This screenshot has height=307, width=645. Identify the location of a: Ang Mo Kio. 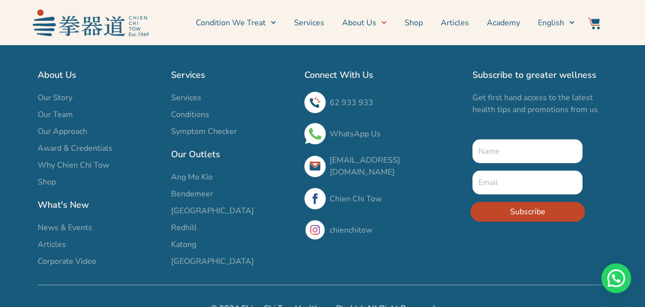
(233, 177).